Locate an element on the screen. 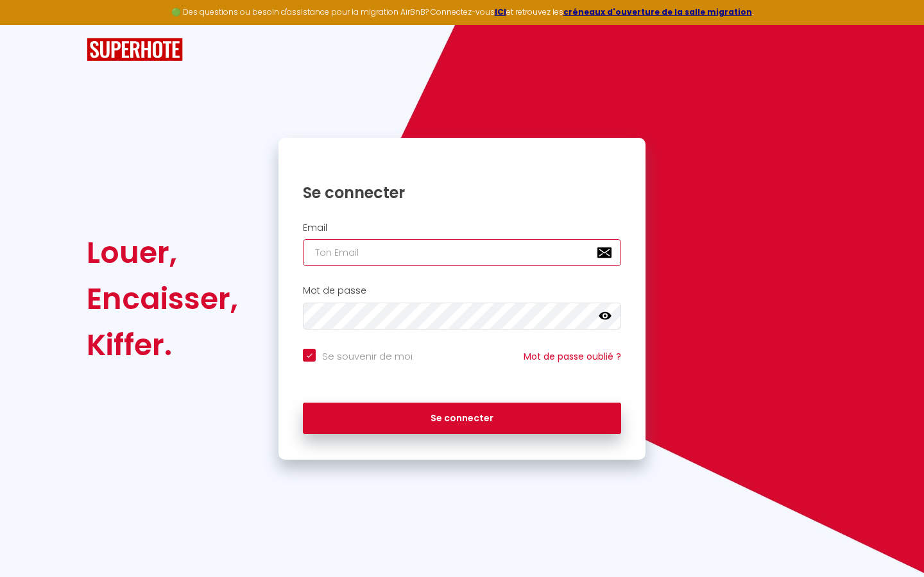 The width and height of the screenshot is (924, 577). button: Se connecter is located at coordinates (462, 419).